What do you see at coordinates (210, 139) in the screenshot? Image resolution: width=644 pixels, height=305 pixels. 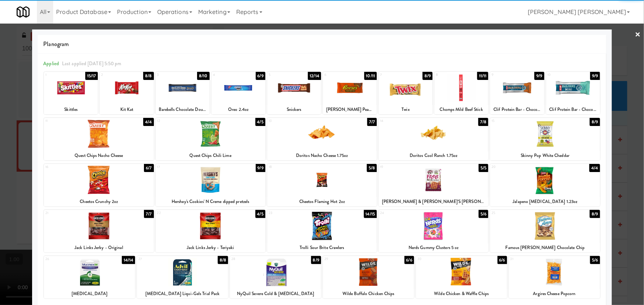 I see `div: 124/5Quest Chips Chili Lime` at bounding box center [210, 139].